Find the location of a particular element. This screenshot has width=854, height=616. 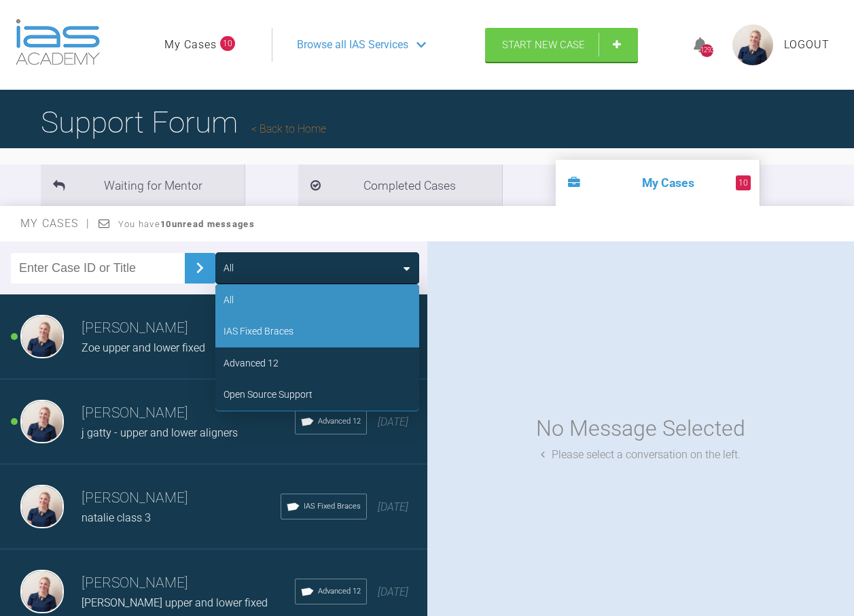

span: My Cases is located at coordinates (55, 223).